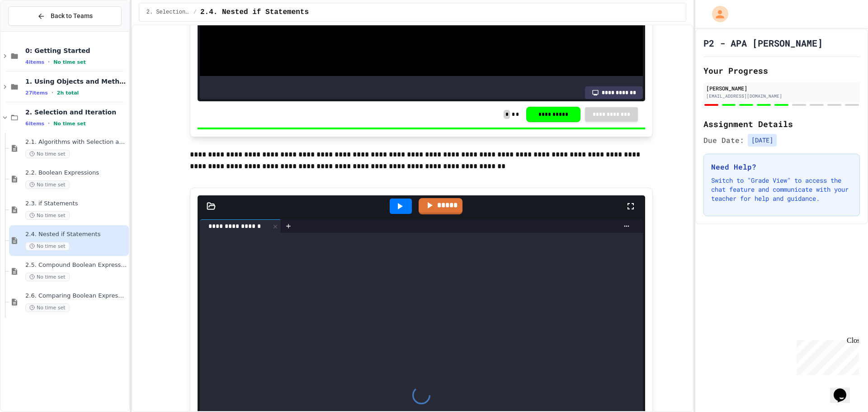 This screenshot has height=412, width=868. I want to click on span: 27 items, so click(37, 93).